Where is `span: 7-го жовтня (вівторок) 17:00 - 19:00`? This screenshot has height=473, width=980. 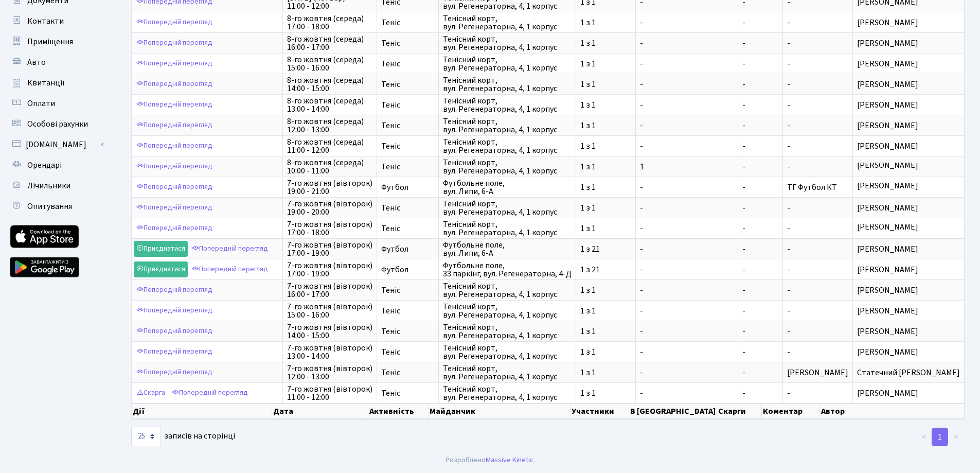 span: 7-го жовтня (вівторок) 17:00 - 19:00 is located at coordinates (330, 249).